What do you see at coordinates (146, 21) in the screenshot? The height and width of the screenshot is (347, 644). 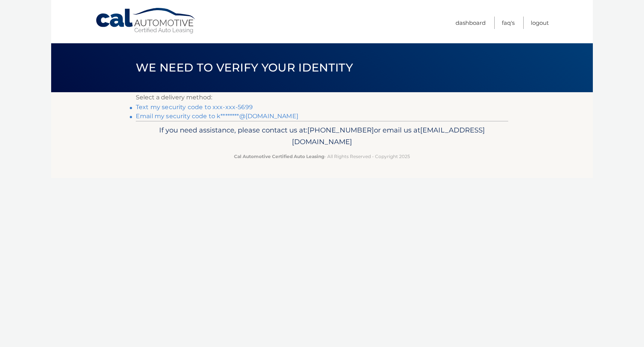 I see `a: Cal Automotive` at bounding box center [146, 21].